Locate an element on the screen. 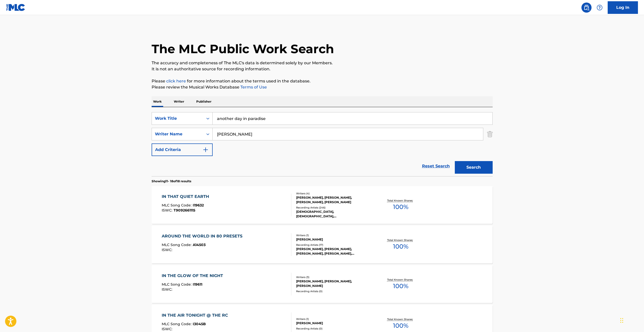 The height and width of the screenshot is (332, 644). div: Writers ( 3 ) is located at coordinates (334, 277).